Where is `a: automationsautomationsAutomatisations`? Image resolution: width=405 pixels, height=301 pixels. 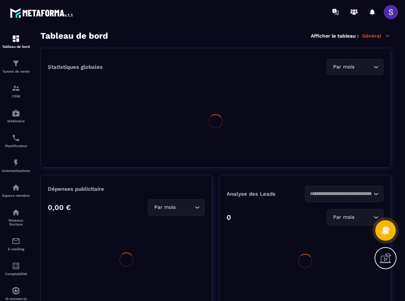
a: automationsautomationsAutomatisations is located at coordinates (16, 165).